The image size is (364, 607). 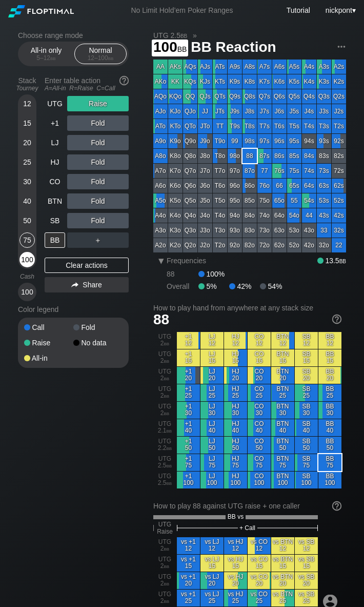 I want to click on div: J4o, so click(x=205, y=215).